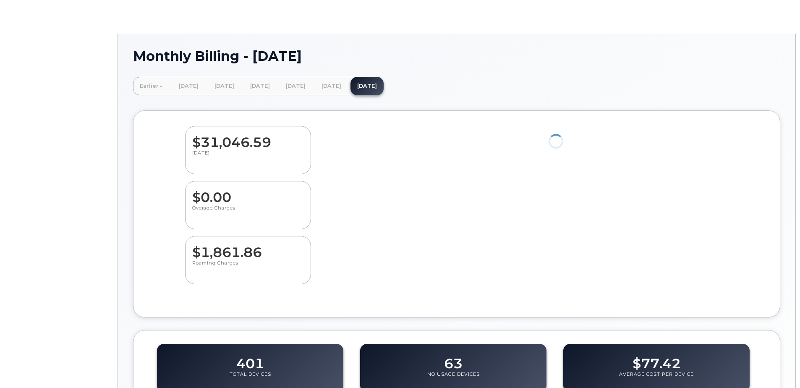 The image size is (800, 388). Describe the element at coordinates (248, 193) in the screenshot. I see `dd: $0.00` at that location.